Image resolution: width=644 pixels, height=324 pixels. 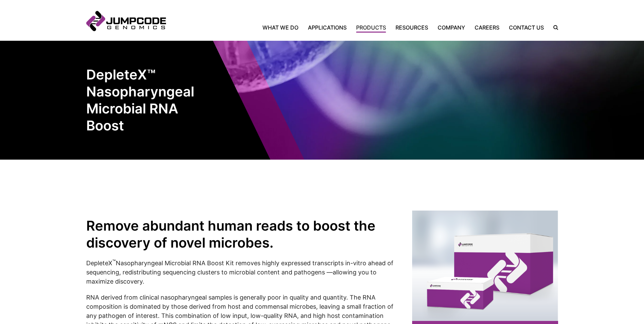 What do you see at coordinates (451, 28) in the screenshot?
I see `a: Company` at bounding box center [451, 28].